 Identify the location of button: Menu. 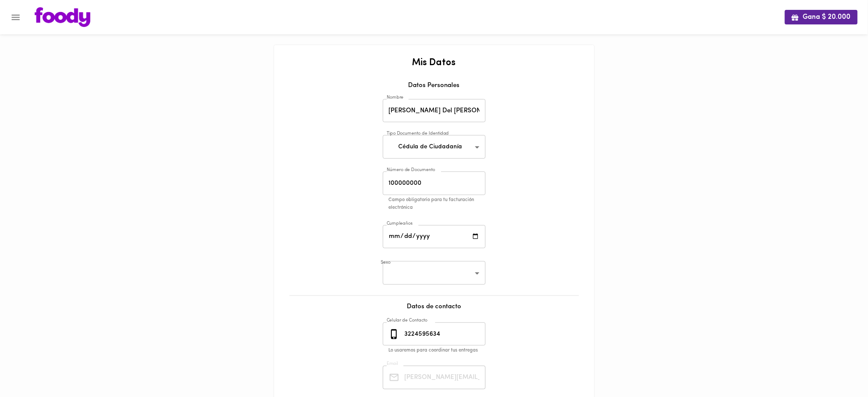
(15, 17).